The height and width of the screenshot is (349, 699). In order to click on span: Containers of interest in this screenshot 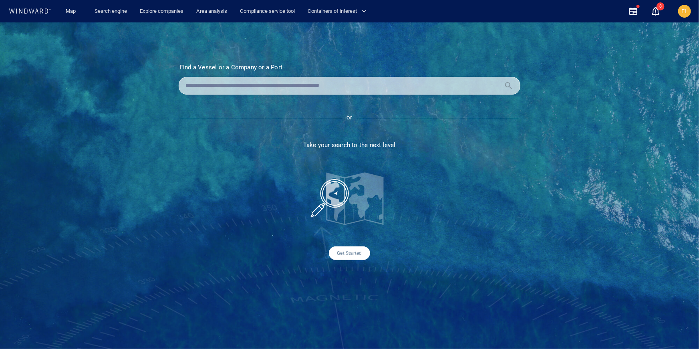, I will do `click(337, 11)`.